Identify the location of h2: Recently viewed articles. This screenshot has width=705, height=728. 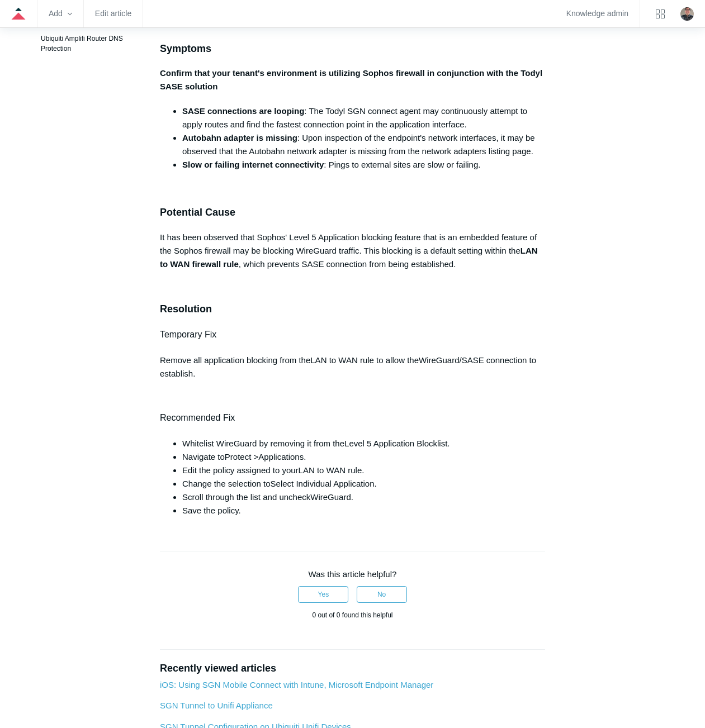
(352, 668).